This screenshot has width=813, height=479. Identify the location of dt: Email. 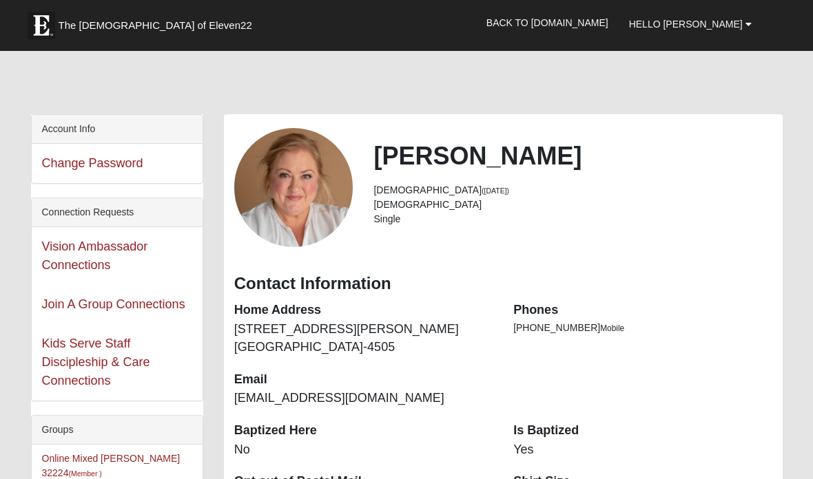
(363, 380).